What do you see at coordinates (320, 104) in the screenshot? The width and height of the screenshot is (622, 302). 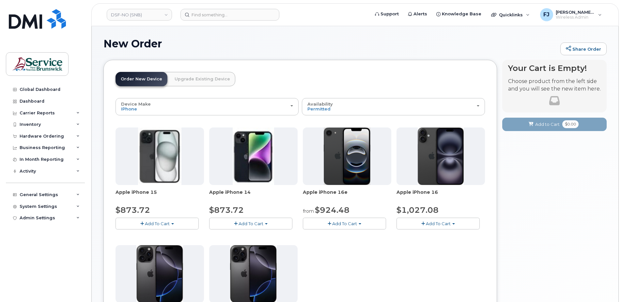 I see `span: Availability` at bounding box center [320, 104].